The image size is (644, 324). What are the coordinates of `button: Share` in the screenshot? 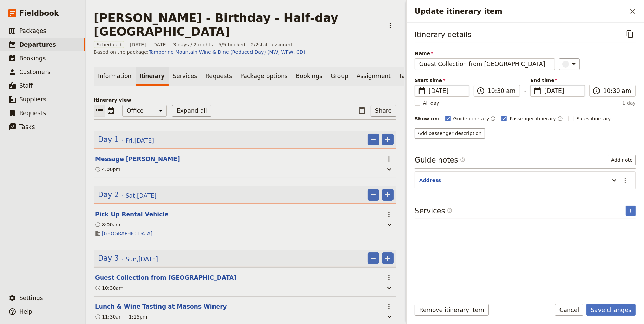 It's located at (383, 111).